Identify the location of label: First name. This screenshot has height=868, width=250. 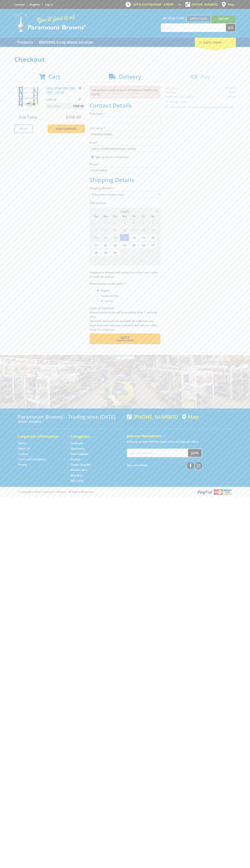
(125, 114).